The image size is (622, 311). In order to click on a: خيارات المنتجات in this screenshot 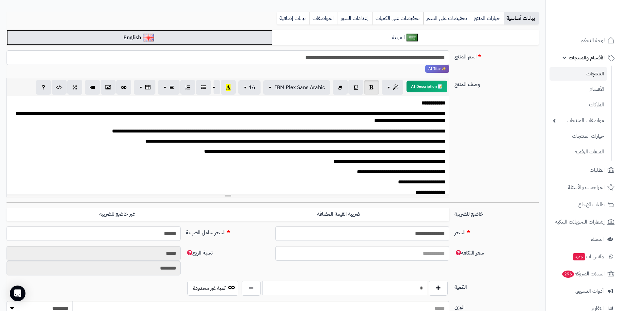, I will do `click(578, 136)`.